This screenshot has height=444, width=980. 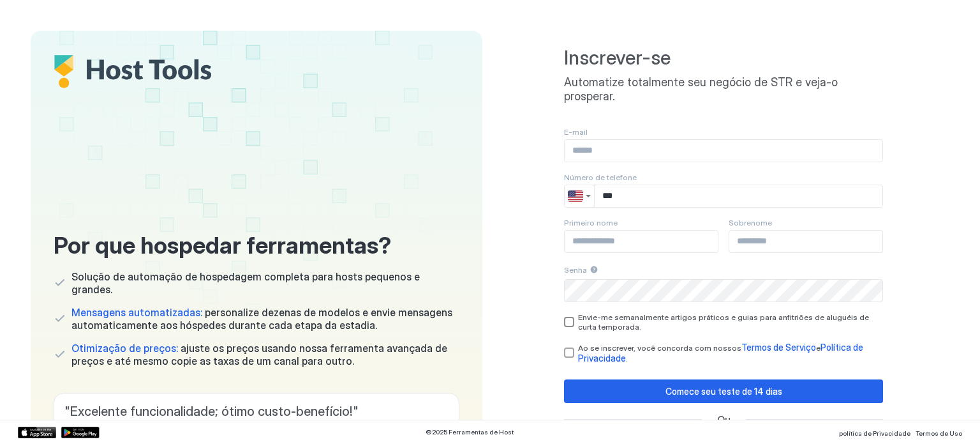 I want to click on font: 2025 Ferramentas de Host, so click(x=473, y=432).